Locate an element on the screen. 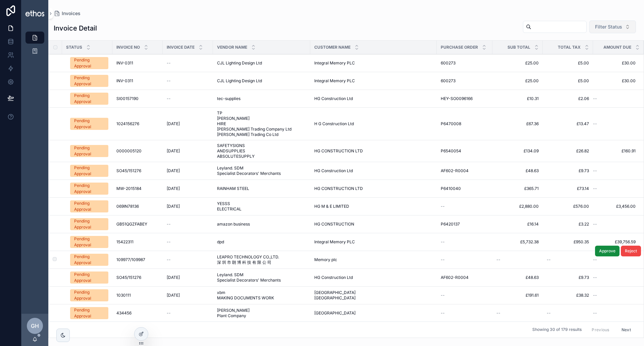 The width and height of the screenshot is (644, 346). h1: Invoice Detail is located at coordinates (75, 28).